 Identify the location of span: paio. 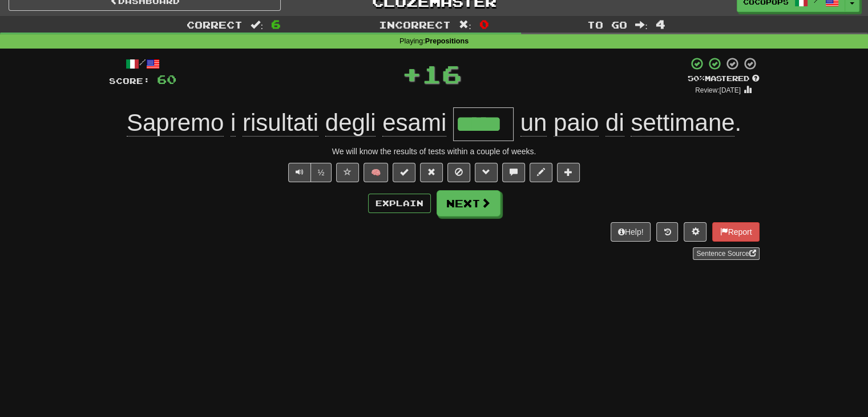
(576, 123).